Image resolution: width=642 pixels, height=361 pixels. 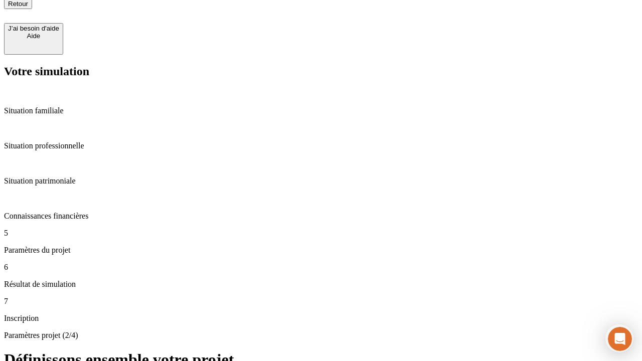 I want to click on p: Inscription, so click(x=321, y=318).